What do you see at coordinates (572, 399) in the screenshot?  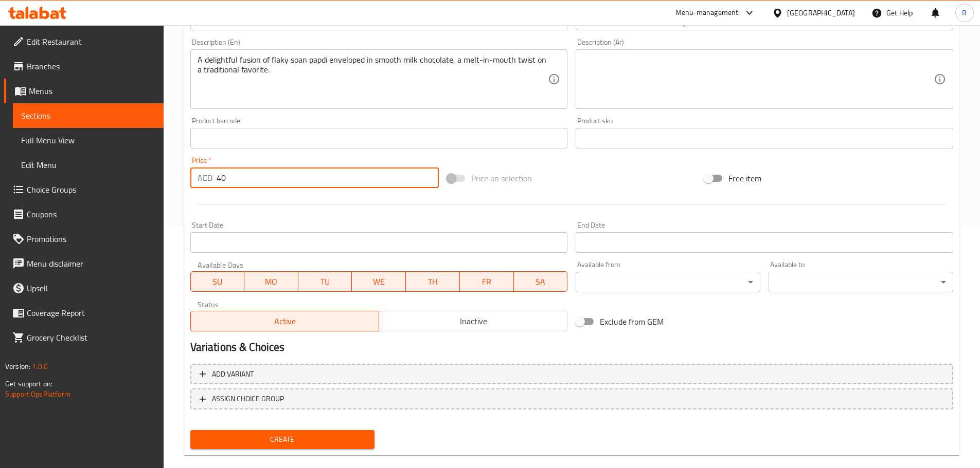 I see `button: ASSIGN CHOICE GROUP` at bounding box center [572, 399].